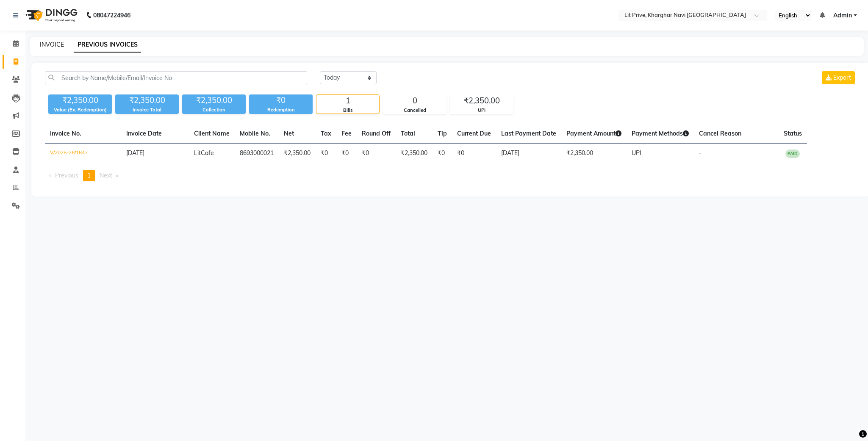  What do you see at coordinates (843, 15) in the screenshot?
I see `span: Admin` at bounding box center [843, 15].